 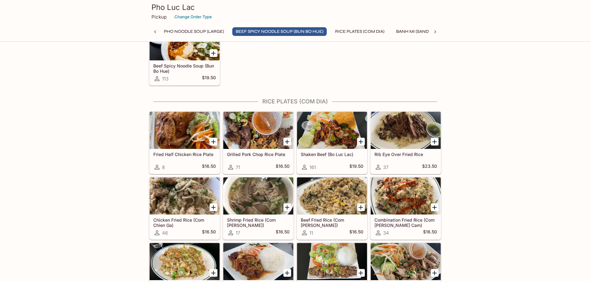 What do you see at coordinates (185, 208) in the screenshot?
I see `a: Chicken Fried Rice (Com Chien Ga)46$16.50` at bounding box center [185, 208].